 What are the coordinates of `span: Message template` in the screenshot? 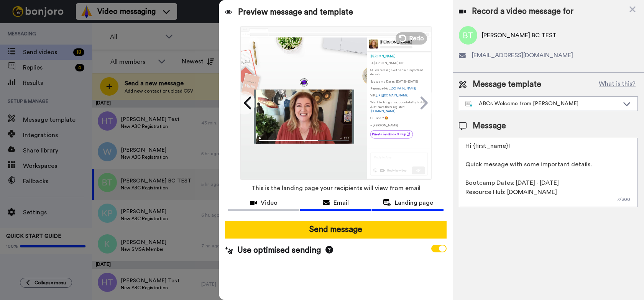 It's located at (507, 85).